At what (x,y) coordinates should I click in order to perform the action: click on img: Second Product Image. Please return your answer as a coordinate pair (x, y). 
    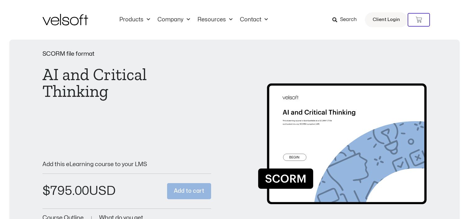
    Looking at the image, I should click on (342, 137).